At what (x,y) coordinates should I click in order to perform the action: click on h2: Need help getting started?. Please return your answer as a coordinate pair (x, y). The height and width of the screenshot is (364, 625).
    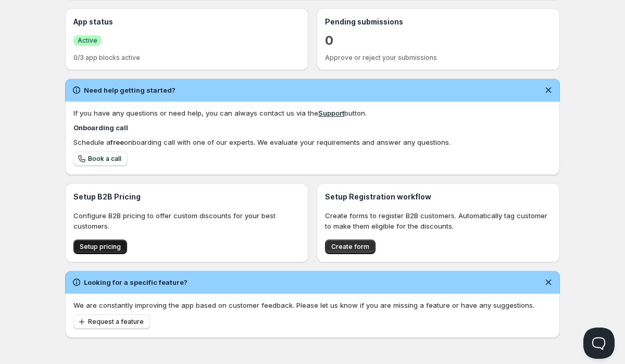
    Looking at the image, I should click on (129, 90).